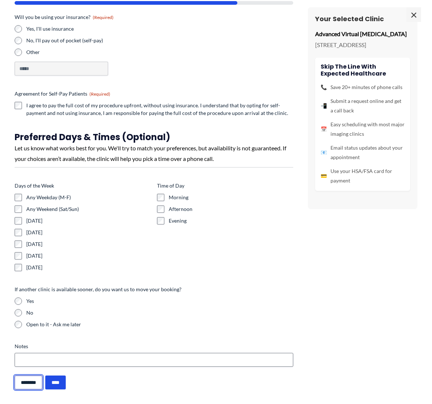 Image resolution: width=432 pixels, height=404 pixels. What do you see at coordinates (363, 153) in the screenshot?
I see `li: Email status updates about your appointment` at bounding box center [363, 153].